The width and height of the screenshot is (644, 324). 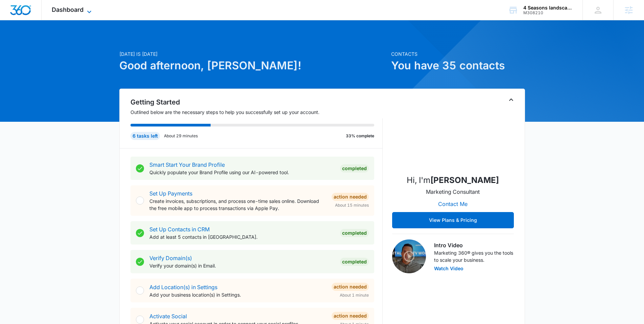 I want to click on h1: You have 35 contacts, so click(x=459, y=65).